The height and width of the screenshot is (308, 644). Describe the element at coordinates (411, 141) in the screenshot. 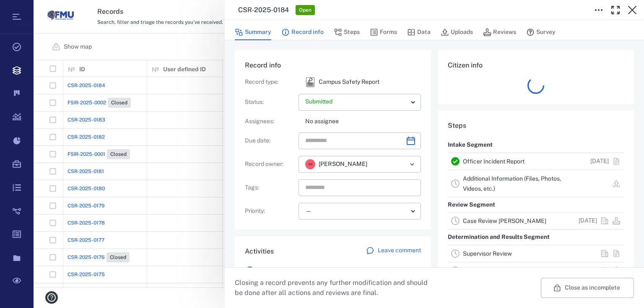

I see `button: Choose date` at that location.